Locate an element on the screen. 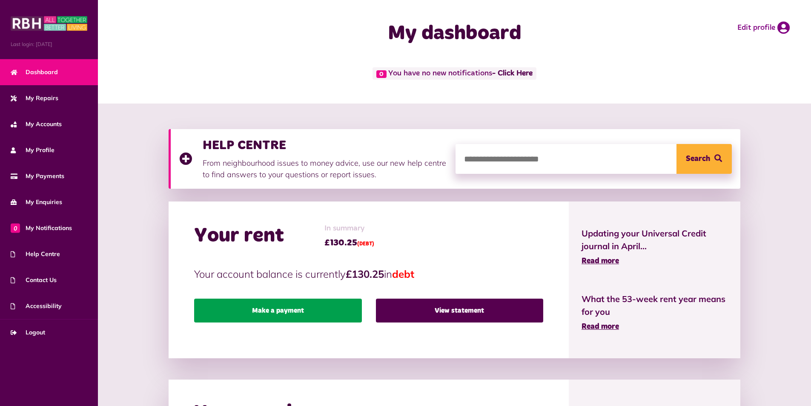 This screenshot has width=811, height=406. span: Help Centre is located at coordinates (35, 254).